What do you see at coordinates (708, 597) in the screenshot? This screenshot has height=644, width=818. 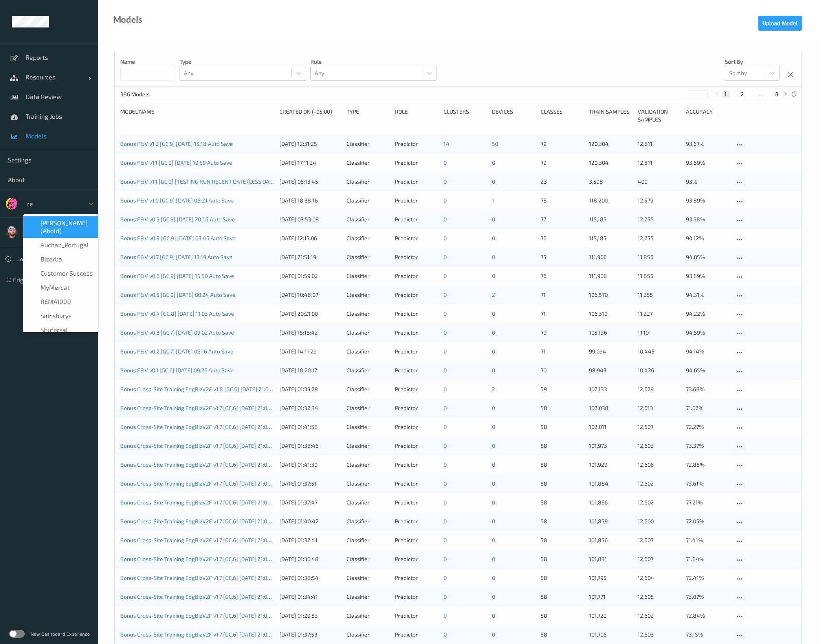 I see `p: 73.07%` at bounding box center [708, 597].